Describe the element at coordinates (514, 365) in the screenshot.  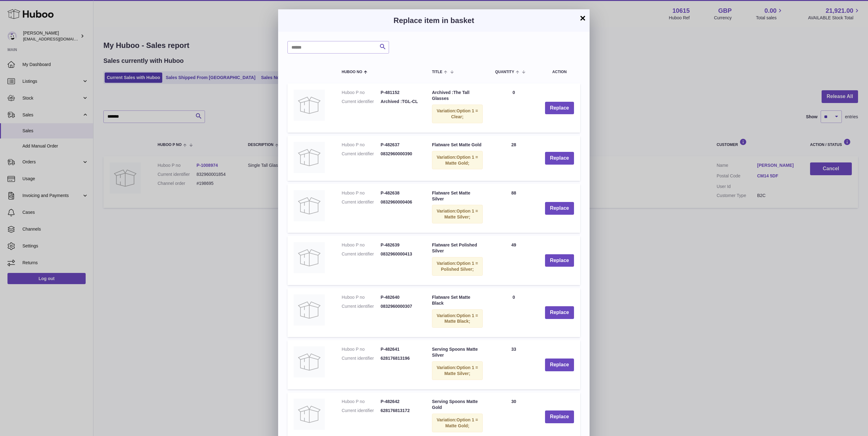
I see `td: 33` at that location.